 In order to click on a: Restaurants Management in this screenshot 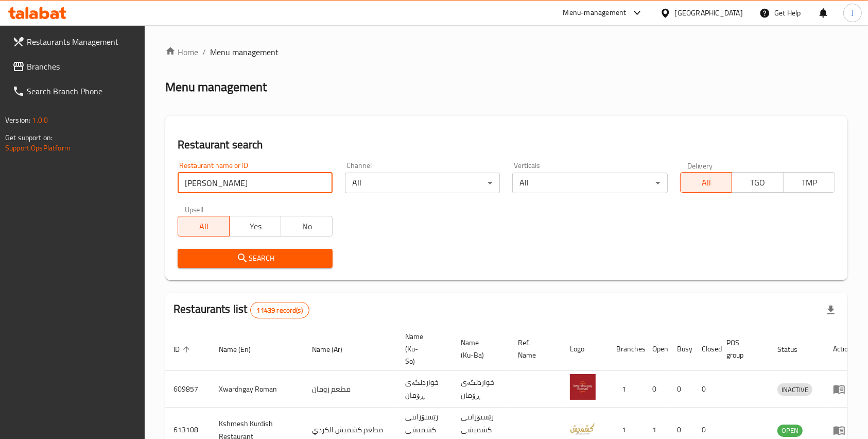, I will do `click(75, 42)`.